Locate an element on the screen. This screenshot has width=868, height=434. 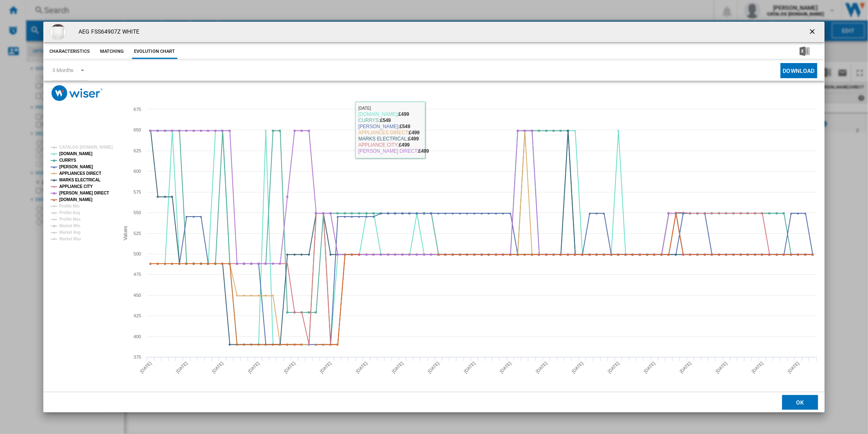
tspan: Profile Avg is located at coordinates (69, 213).